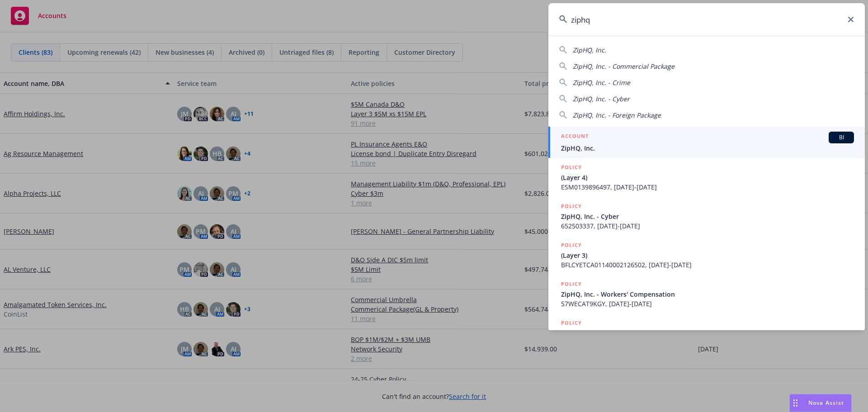  Describe the element at coordinates (708, 255) in the screenshot. I see `span: (Layer 3)` at that location.